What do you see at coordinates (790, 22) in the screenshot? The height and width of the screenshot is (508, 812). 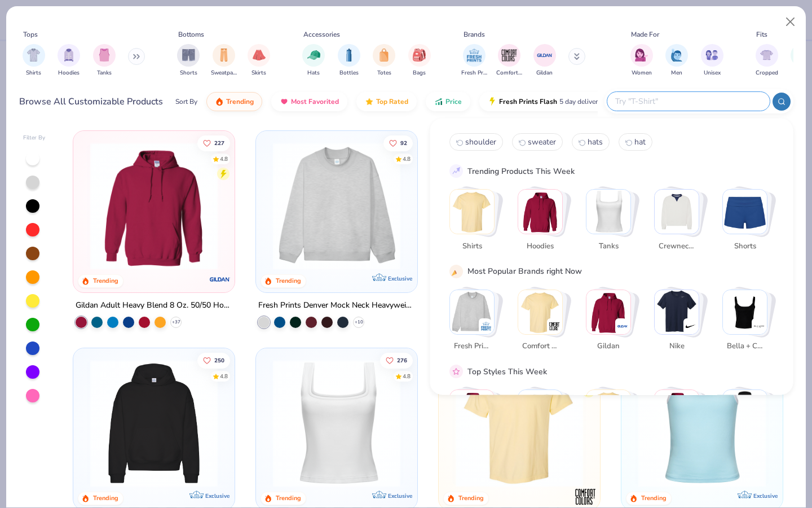 I see `button: Close` at bounding box center [790, 22].